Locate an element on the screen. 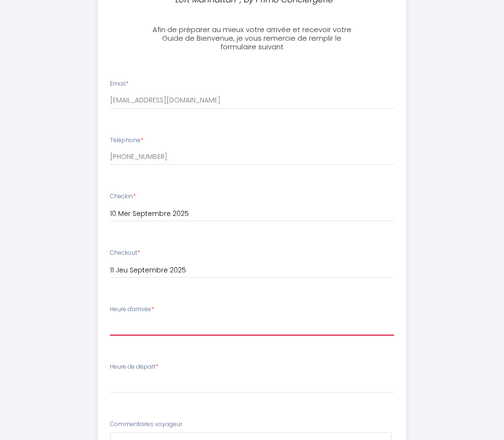 The height and width of the screenshot is (440, 504). label: Checkin is located at coordinates (123, 196).